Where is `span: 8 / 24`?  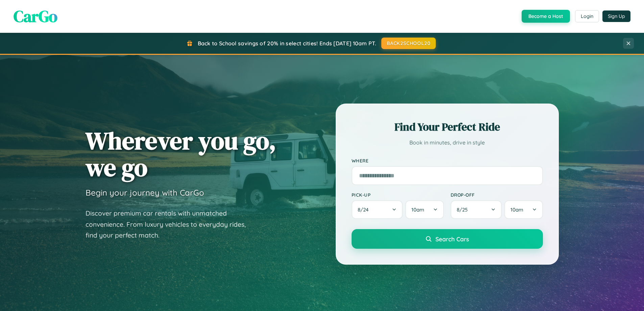
span: 8 / 24 is located at coordinates (364, 209).